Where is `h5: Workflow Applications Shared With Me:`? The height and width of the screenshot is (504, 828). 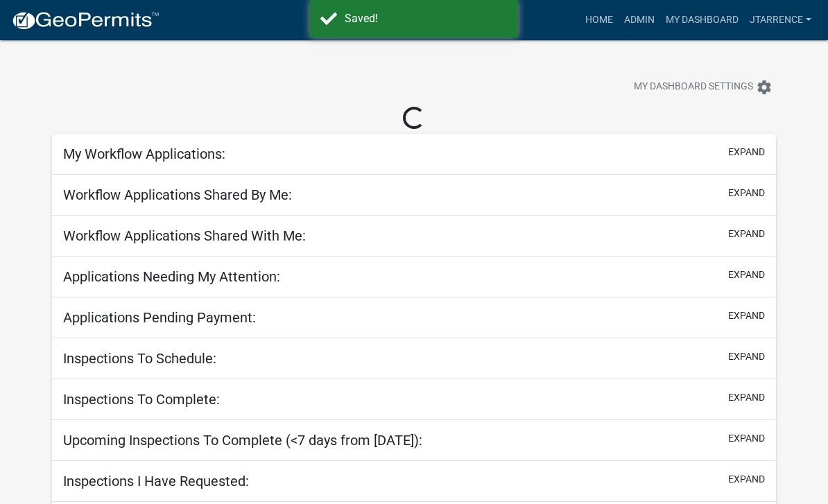
h5: Workflow Applications Shared With Me: is located at coordinates (184, 236).